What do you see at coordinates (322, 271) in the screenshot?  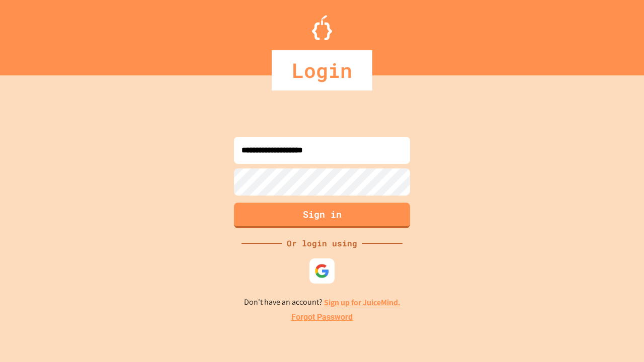 I see `img: google-icon.svg` at bounding box center [322, 271].